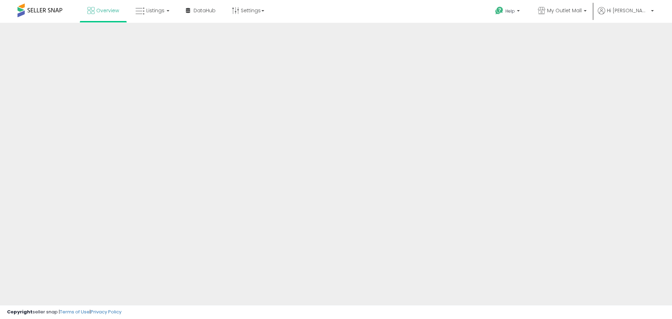  What do you see at coordinates (75, 311) in the screenshot?
I see `a: Terms of Use` at bounding box center [75, 311].